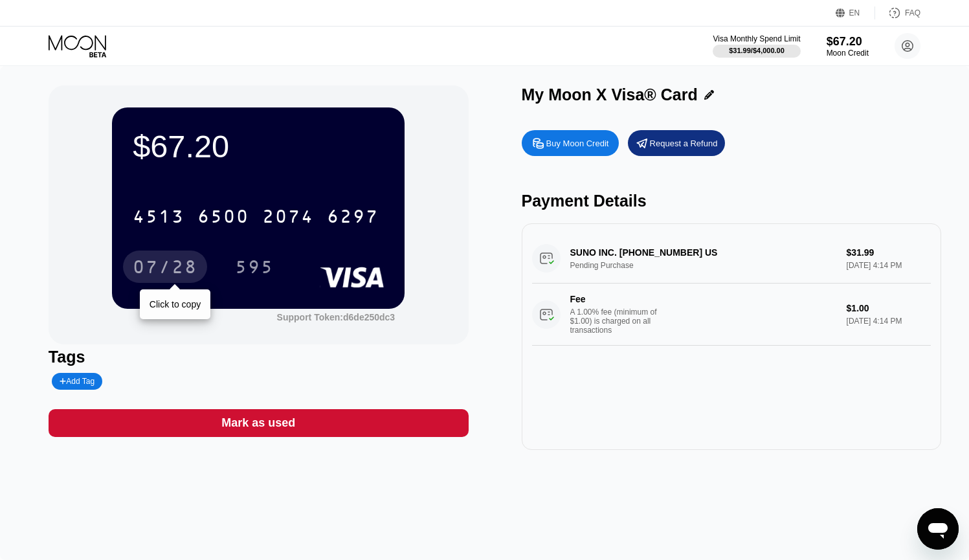  Describe the element at coordinates (616, 299) in the screenshot. I see `div: Fee` at that location.